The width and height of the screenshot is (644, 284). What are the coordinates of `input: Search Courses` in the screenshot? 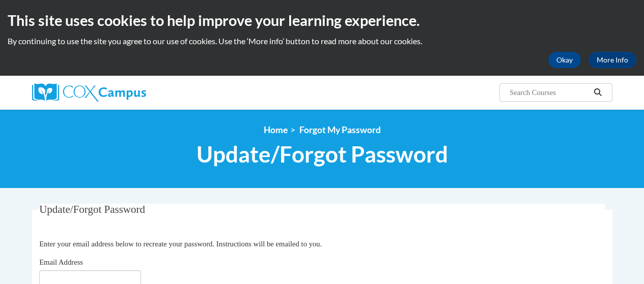 It's located at (549, 93).